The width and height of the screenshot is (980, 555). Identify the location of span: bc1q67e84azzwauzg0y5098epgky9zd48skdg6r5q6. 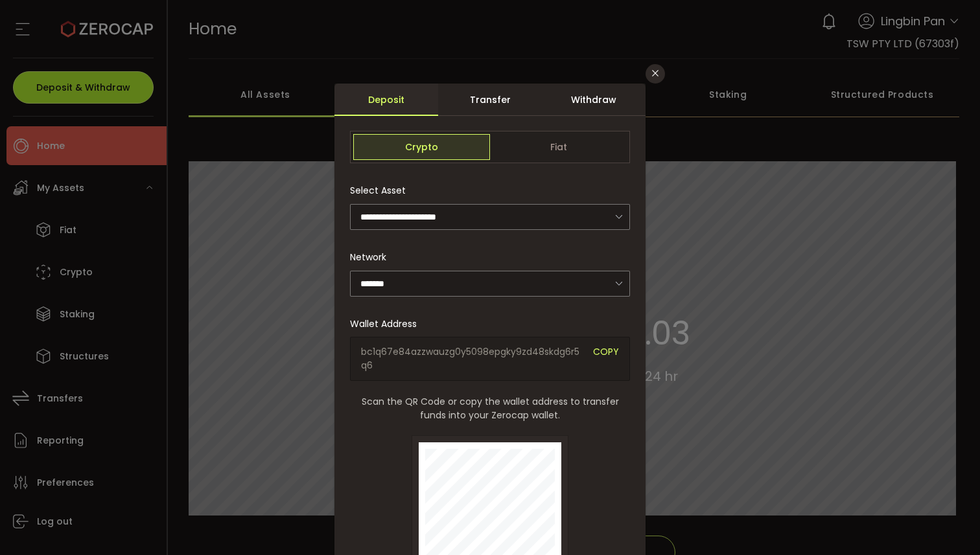
(472, 358).